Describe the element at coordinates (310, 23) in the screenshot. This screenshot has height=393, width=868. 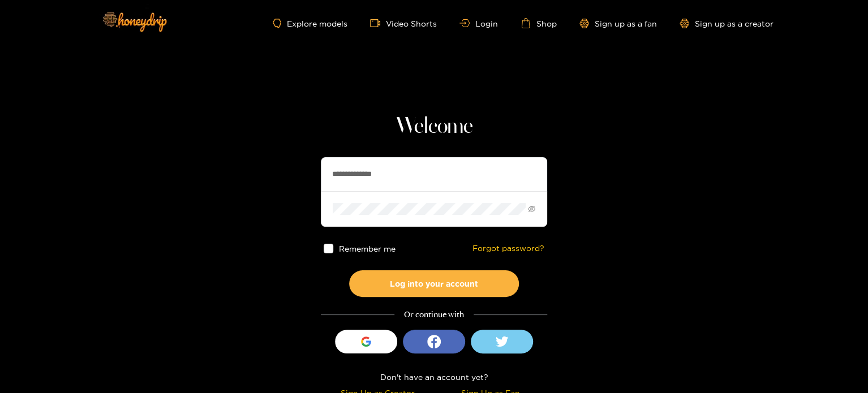
I see `a: Explore models` at that location.